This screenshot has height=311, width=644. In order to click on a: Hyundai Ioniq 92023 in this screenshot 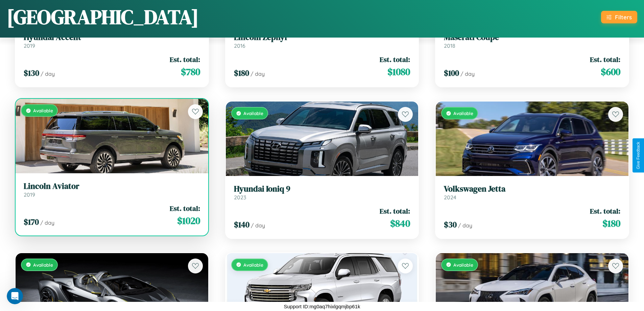, I will do `click(322, 193)`.